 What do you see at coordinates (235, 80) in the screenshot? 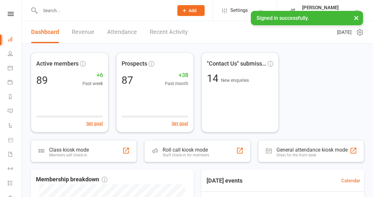
I see `span: New enquiries` at bounding box center [235, 80].